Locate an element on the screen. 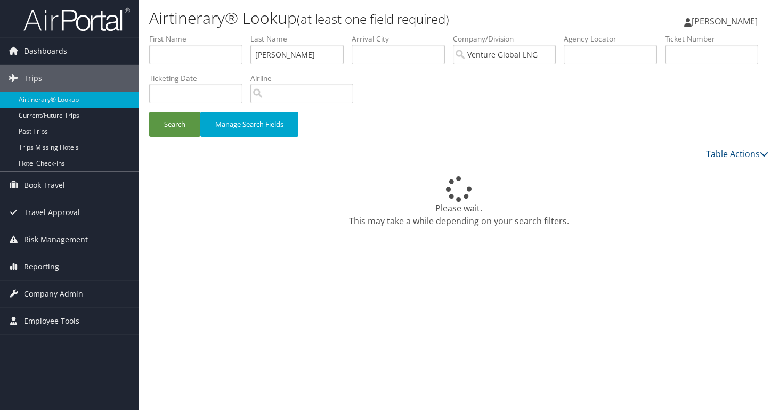  label: Arrival City is located at coordinates (402, 39).